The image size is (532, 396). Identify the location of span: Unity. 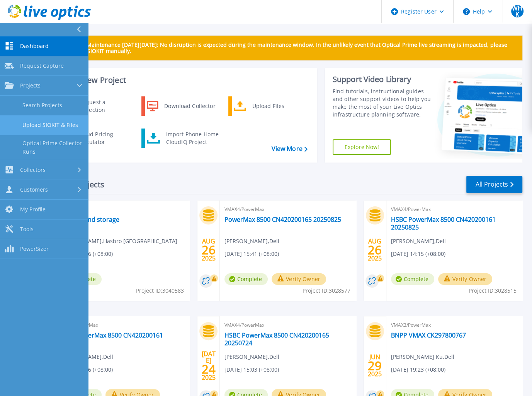
(122, 209).